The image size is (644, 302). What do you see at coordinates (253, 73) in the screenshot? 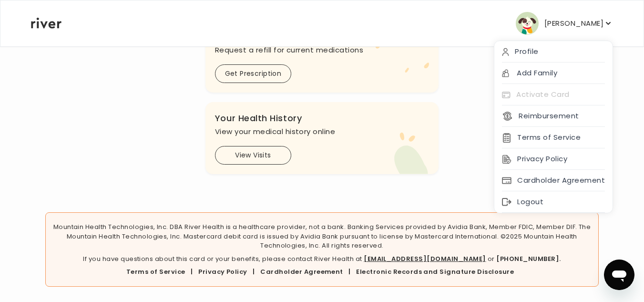
I see `button: Get Prescription` at bounding box center [253, 73].